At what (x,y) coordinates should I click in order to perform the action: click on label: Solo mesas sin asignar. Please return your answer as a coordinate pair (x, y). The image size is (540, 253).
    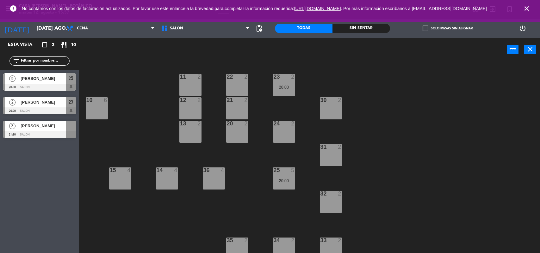
    Looking at the image, I should click on (447, 28).